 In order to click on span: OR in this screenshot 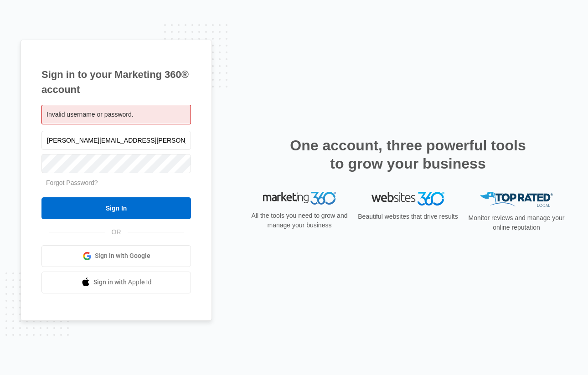, I will do `click(116, 232)`.